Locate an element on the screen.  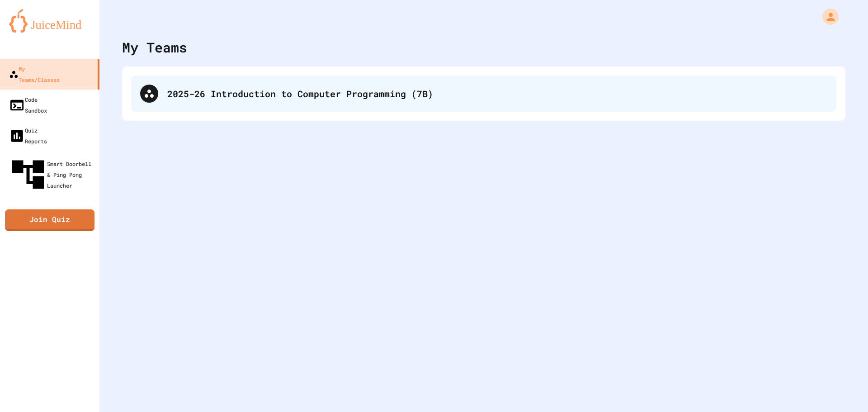
a: Join Quiz is located at coordinates (50, 220).